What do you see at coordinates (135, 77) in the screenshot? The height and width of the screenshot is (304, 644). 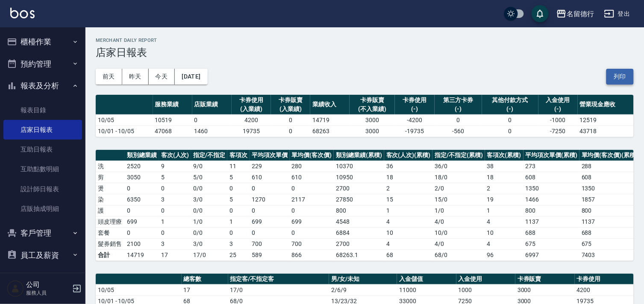 I see `button: 昨天` at bounding box center [135, 77].